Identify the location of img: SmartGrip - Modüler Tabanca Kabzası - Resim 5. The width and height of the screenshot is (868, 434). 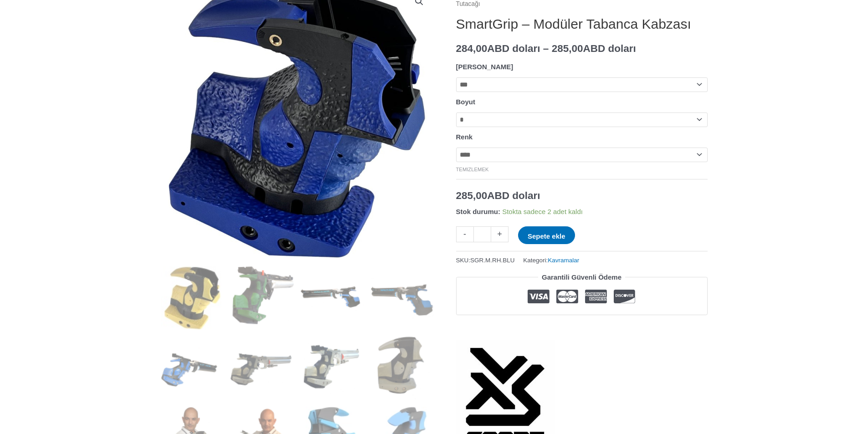
(192, 368).